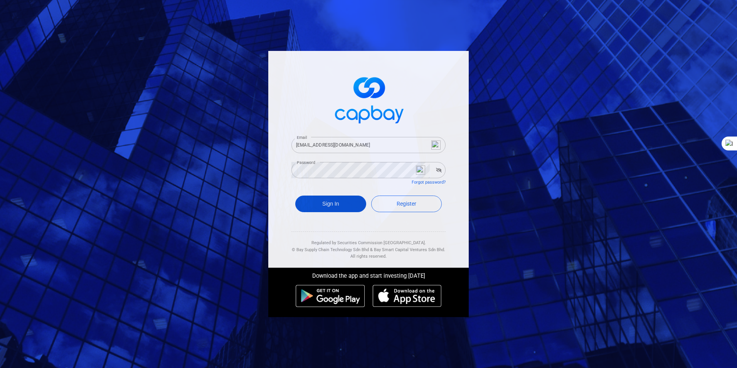 The width and height of the screenshot is (737, 368). I want to click on span: Bay Smart Capital Ventures Sdn Bhd., so click(409, 249).